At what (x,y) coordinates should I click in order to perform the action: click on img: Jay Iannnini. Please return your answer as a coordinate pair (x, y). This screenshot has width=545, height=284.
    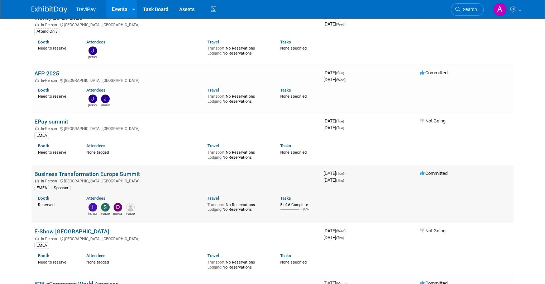
    Looking at the image, I should click on (93, 99).